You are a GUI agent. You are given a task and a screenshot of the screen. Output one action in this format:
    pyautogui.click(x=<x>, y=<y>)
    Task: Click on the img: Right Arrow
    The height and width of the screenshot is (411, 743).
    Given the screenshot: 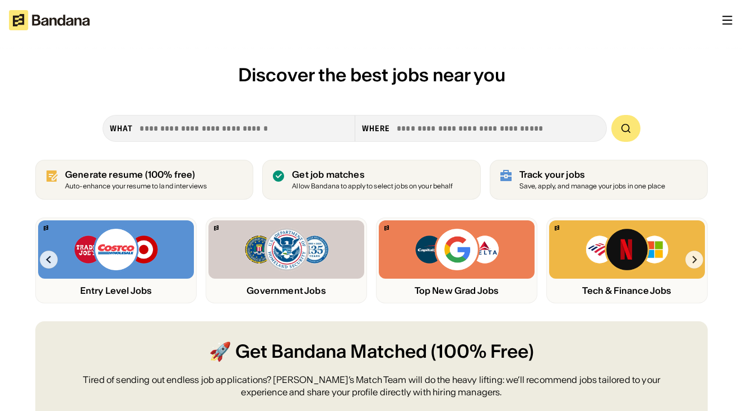 What is the action you would take?
    pyautogui.click(x=694, y=259)
    